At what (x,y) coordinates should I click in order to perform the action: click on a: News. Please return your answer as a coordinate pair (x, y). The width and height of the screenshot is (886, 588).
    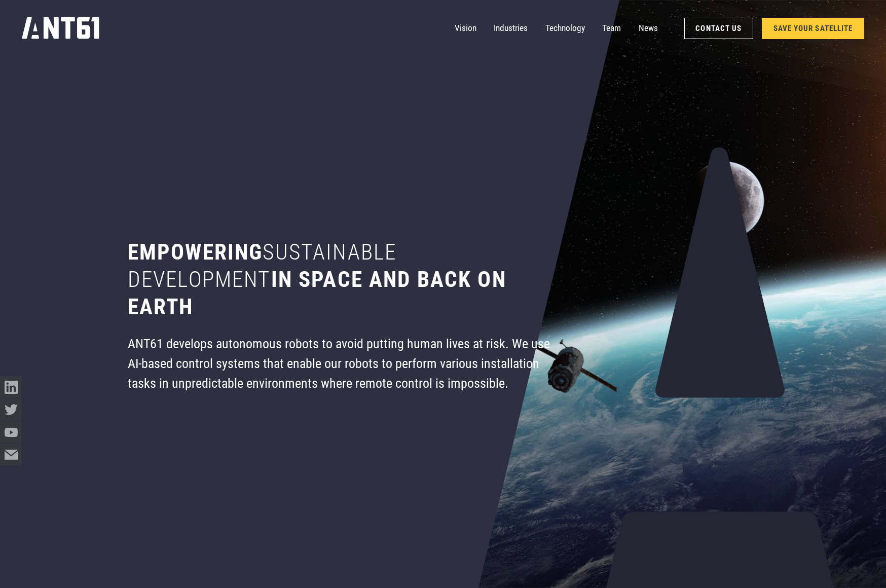
    Looking at the image, I should click on (648, 29).